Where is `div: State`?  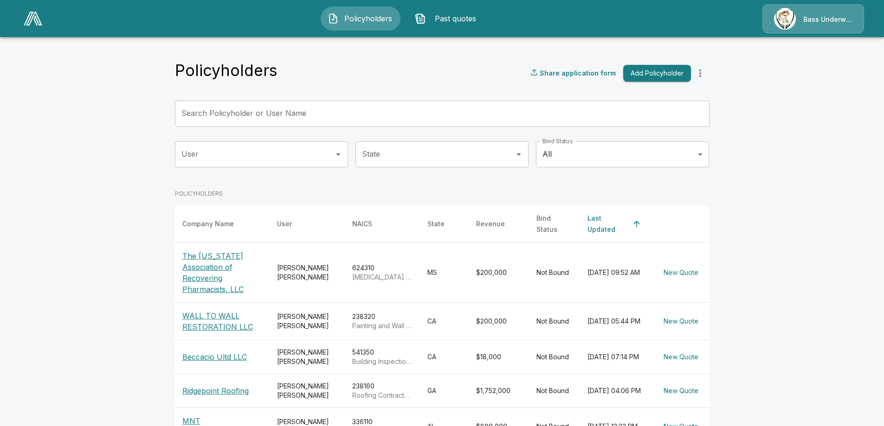
div: State is located at coordinates (436, 224).